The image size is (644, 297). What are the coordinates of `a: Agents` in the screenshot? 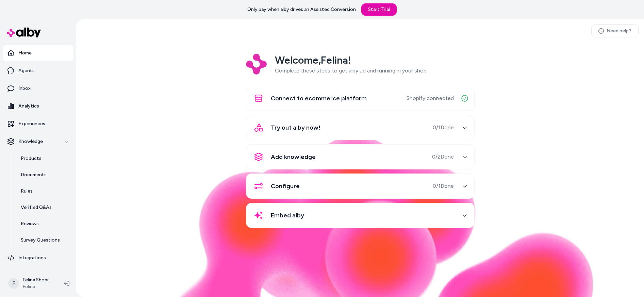 It's located at (38, 71).